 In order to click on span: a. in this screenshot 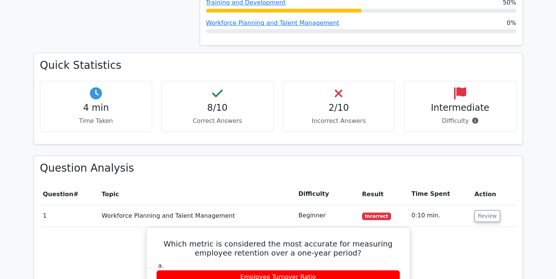, I will do `click(161, 265)`.